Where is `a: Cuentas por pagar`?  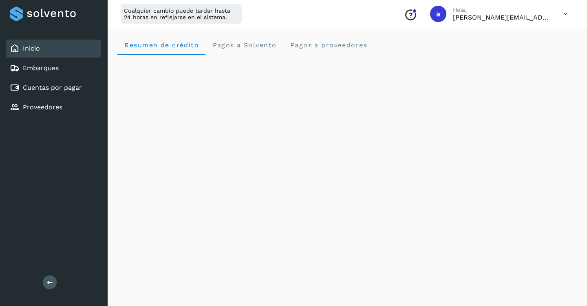
a: Cuentas por pagar is located at coordinates (52, 87).